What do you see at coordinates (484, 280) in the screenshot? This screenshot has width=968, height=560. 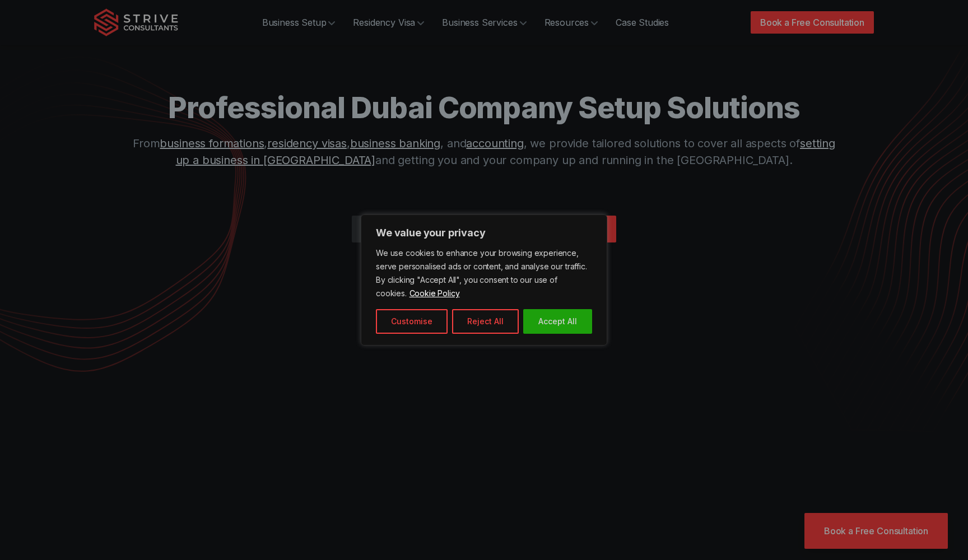 I see `div: We value your privacy` at bounding box center [484, 280].